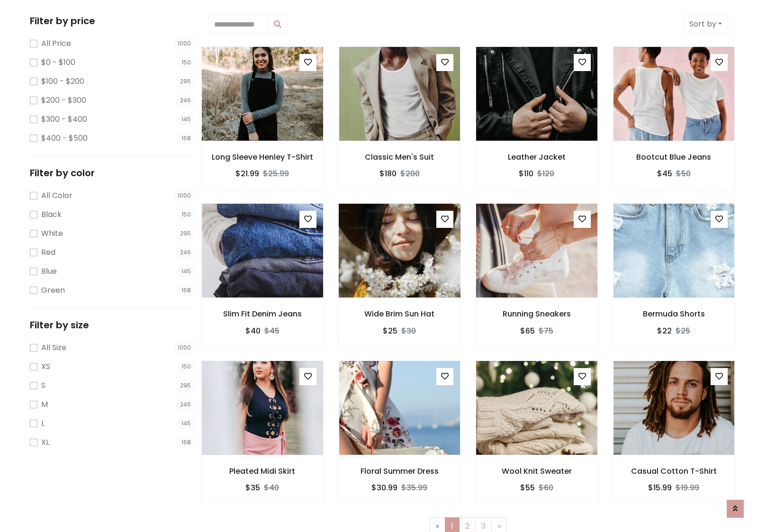  I want to click on label: Black, so click(51, 215).